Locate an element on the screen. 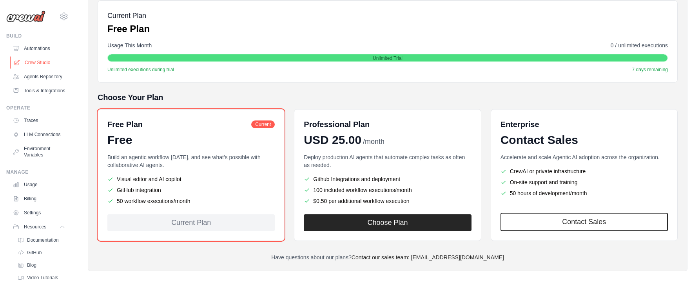 This screenshot has width=700, height=282. a: LLM Connections is located at coordinates (39, 135).